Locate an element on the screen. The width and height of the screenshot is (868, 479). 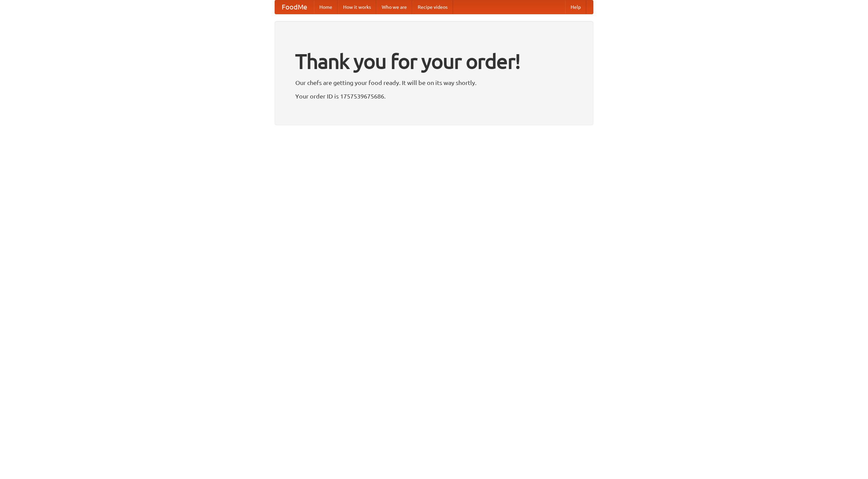
a: FoodMe is located at coordinates (294, 7).